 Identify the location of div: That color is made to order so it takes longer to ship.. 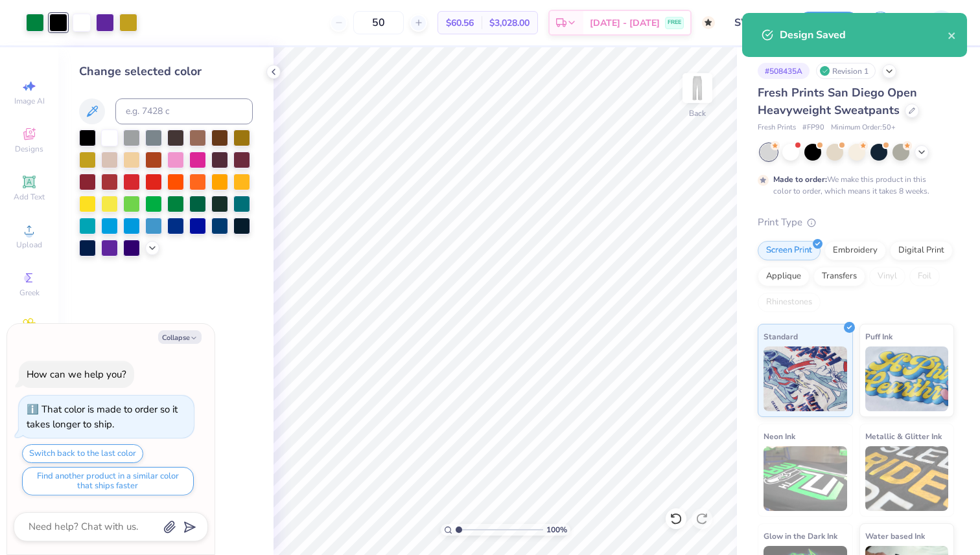
(102, 417).